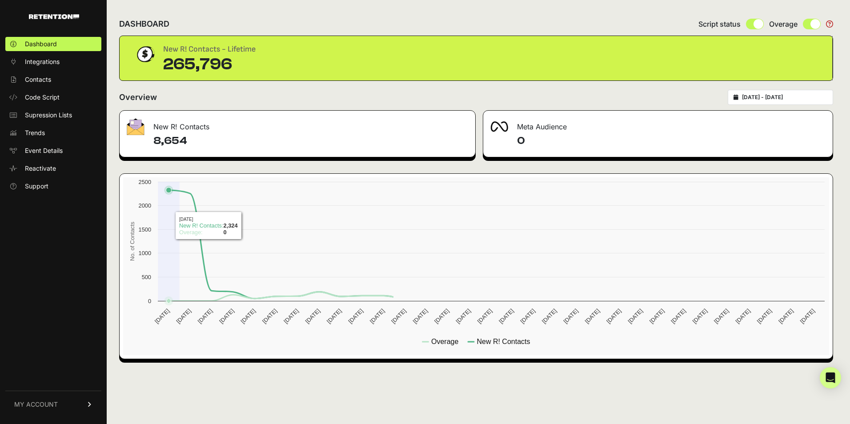 The image size is (850, 424). I want to click on span: Event Details, so click(44, 151).